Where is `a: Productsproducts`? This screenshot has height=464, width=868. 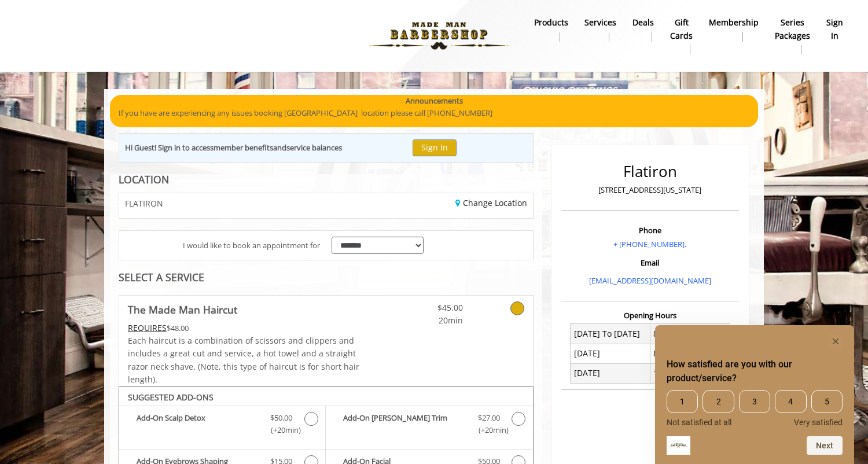
a: Productsproducts is located at coordinates (551, 29).